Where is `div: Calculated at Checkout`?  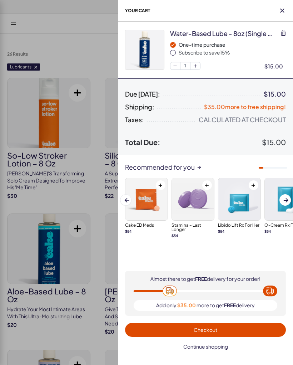 div: Calculated at Checkout is located at coordinates (242, 120).